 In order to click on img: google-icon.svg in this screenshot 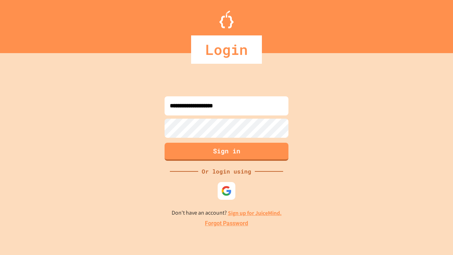, I will do `click(227, 191)`.